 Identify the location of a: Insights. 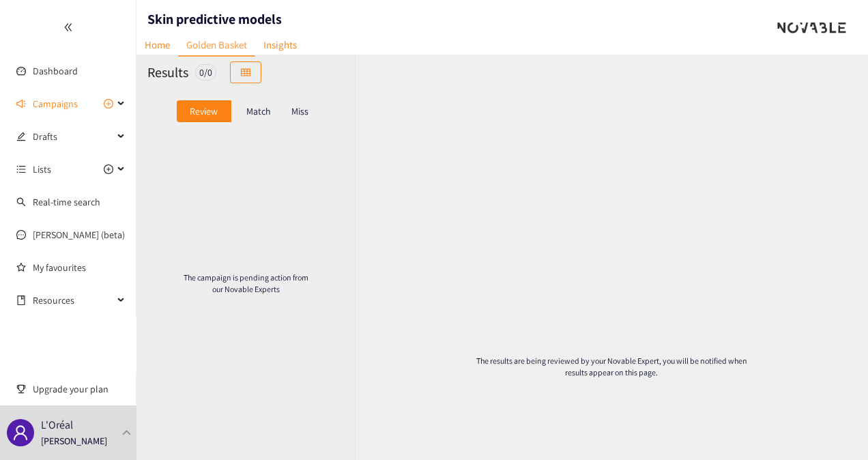
(279, 45).